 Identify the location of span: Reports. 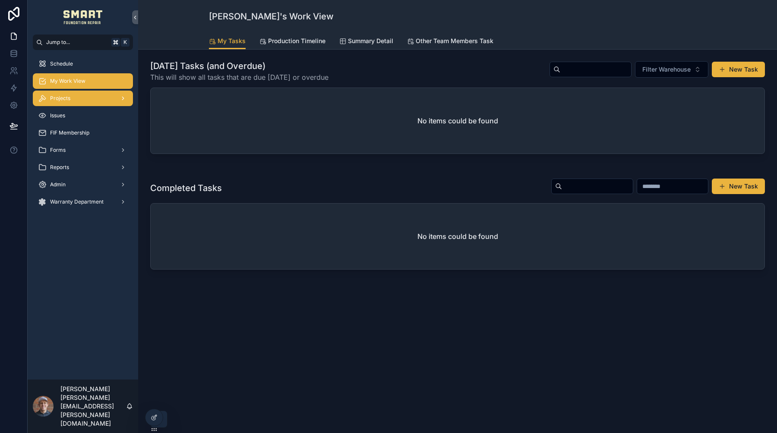
(60, 167).